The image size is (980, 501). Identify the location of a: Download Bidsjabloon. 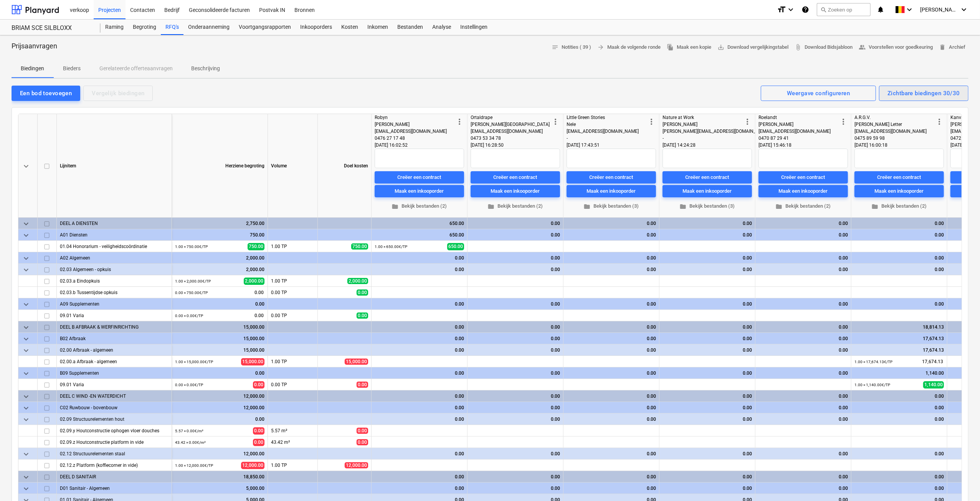
(823, 47).